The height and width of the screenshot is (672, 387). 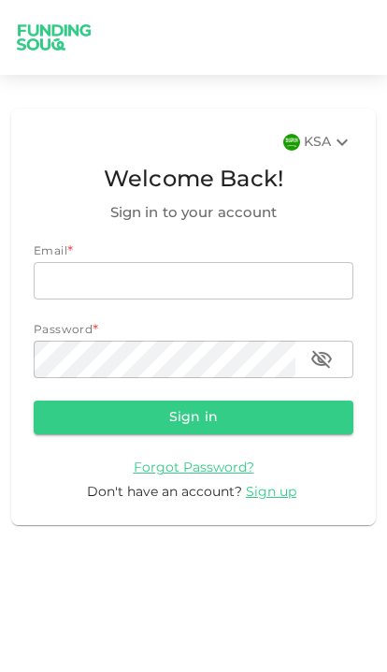 What do you see at coordinates (54, 37) in the screenshot?
I see `img: logo` at bounding box center [54, 37].